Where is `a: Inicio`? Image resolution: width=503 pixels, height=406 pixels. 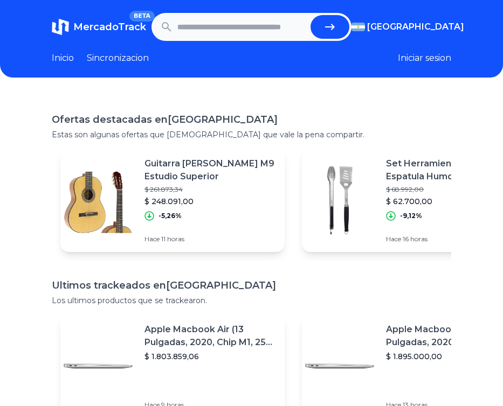 a: Inicio is located at coordinates (62, 58).